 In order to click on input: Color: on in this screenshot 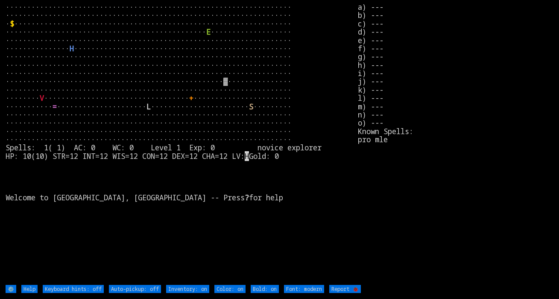, I will do `click(230, 289)`.